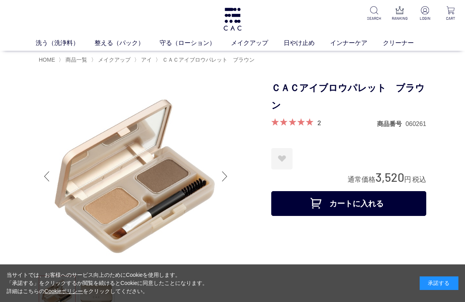 This screenshot has height=302, width=465. What do you see at coordinates (349, 97) in the screenshot?
I see `h1: ＣＡＣアイブロウパレット ブラウン` at bounding box center [349, 97].